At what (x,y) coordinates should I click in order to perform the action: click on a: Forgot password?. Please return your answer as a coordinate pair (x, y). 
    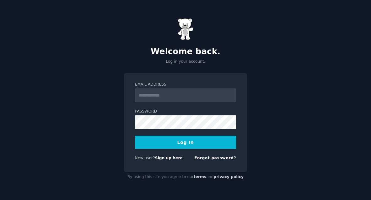
    Looking at the image, I should click on (215, 158).